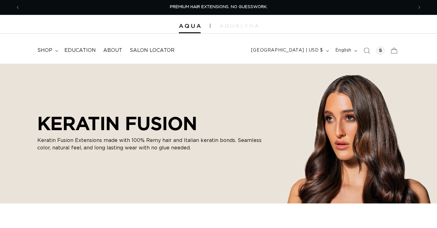 The image size is (437, 228). I want to click on p: Keratin Fusion Extensions made with 100% Remy hair and Italian keratin bonds. Seamless color, nat..., so click(156, 144).